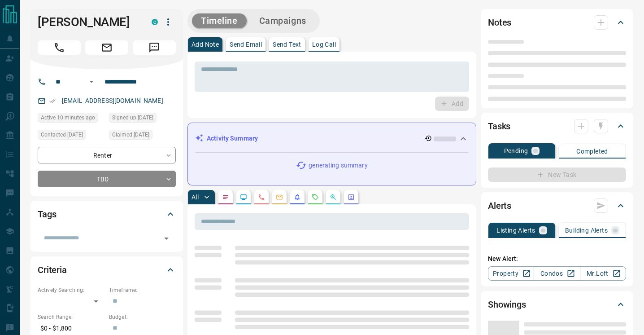 This screenshot has width=644, height=335. I want to click on div: condos.ca, so click(155, 22).